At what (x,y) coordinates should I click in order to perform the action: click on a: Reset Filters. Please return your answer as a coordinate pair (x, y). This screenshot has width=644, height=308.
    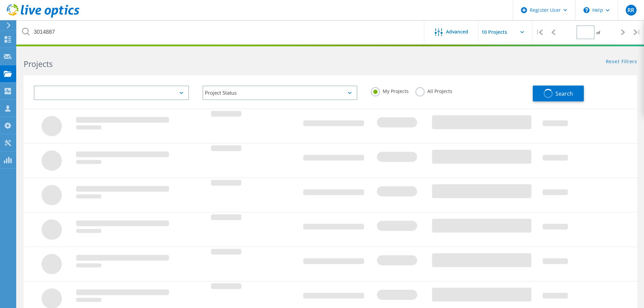
    Looking at the image, I should click on (621, 62).